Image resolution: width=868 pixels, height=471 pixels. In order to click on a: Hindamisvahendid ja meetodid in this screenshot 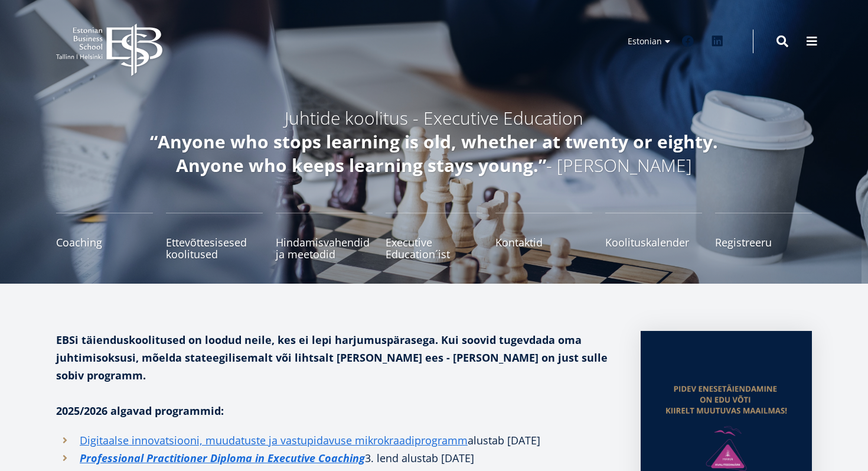, I will do `click(324, 236)`.